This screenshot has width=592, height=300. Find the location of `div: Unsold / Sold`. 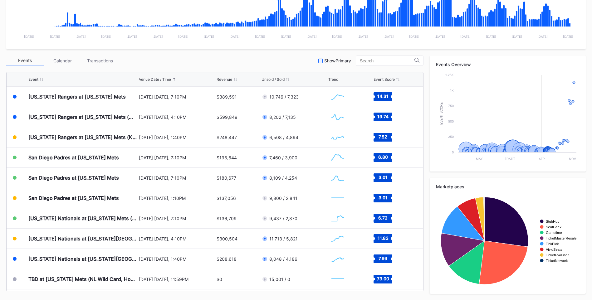

div: Unsold / Sold is located at coordinates (273, 79).